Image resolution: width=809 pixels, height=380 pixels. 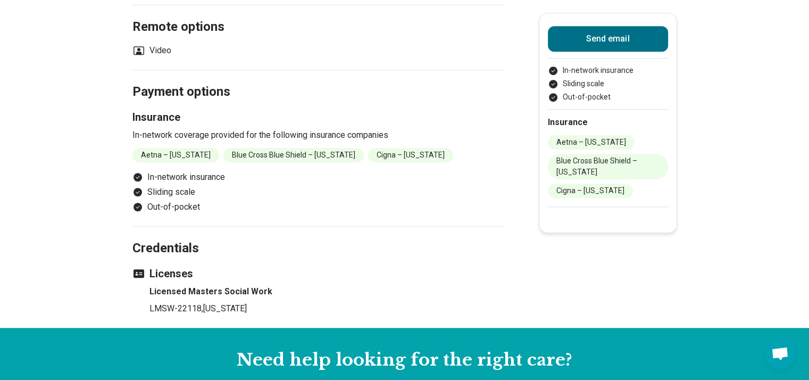 What do you see at coordinates (608, 39) in the screenshot?
I see `button: Send email` at bounding box center [608, 39].